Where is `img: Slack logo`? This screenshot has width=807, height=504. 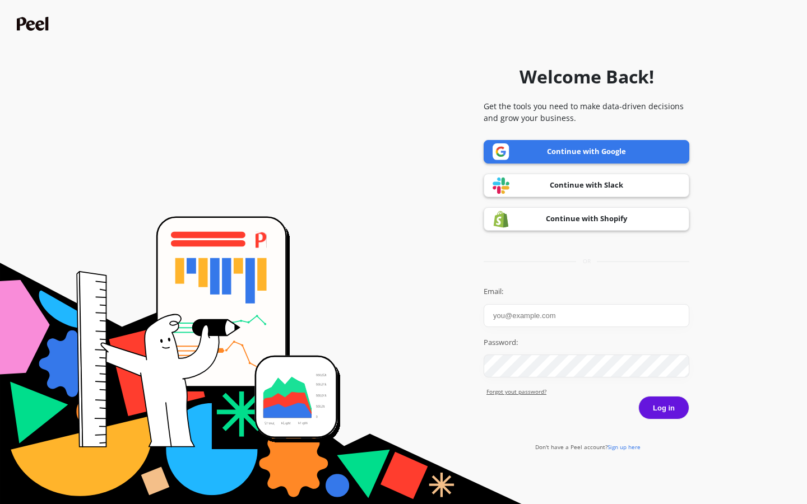
img: Slack logo is located at coordinates (501, 185).